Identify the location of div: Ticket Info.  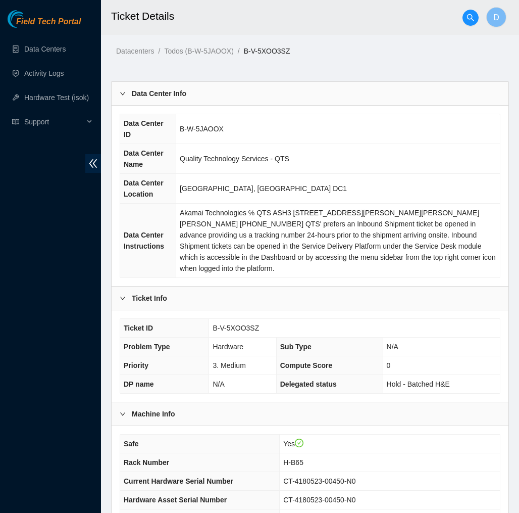
(310, 298).